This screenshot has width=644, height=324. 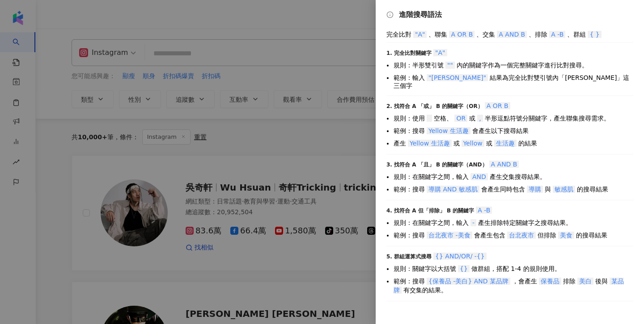 What do you see at coordinates (514, 268) in the screenshot?
I see `li: 規則：關鍵字以大括號 做群組，搭配 1-4 的規則使用。` at bounding box center [514, 268].